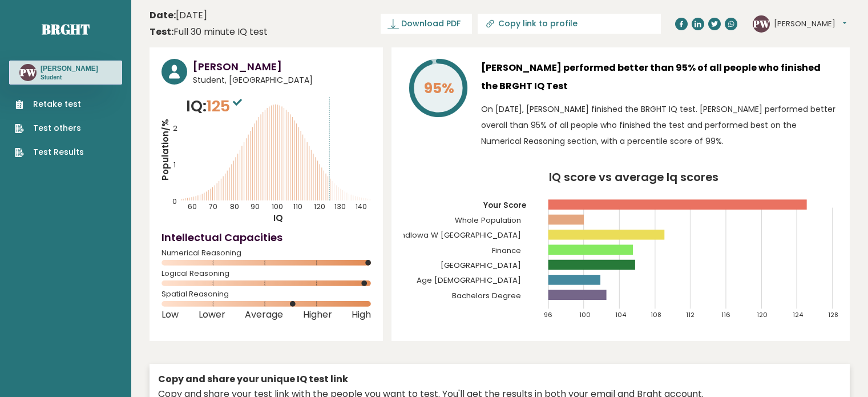 Image resolution: width=868 pixels, height=397 pixels. What do you see at coordinates (255, 206) in the screenshot?
I see `tspan: 90` at bounding box center [255, 206].